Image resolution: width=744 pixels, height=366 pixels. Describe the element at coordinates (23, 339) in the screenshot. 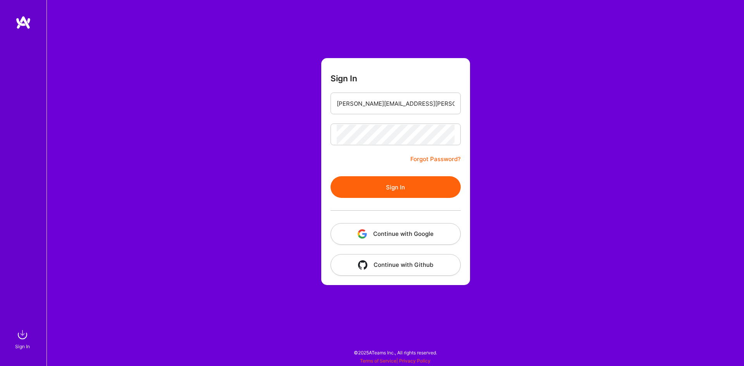

I see `a: sign inSign In` at that location.